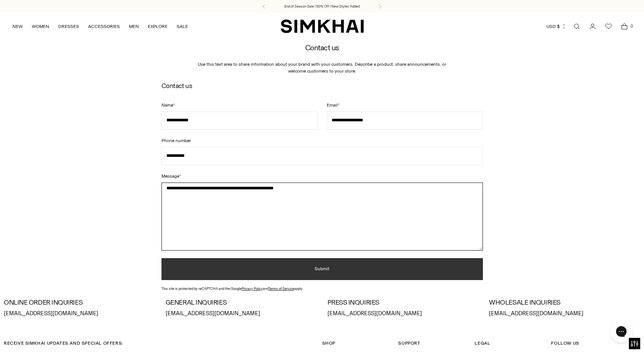 The image size is (644, 353). I want to click on span: RECEIVE SIMKHAI UPDATES AND SPECIAL OFFERS:, so click(63, 343).